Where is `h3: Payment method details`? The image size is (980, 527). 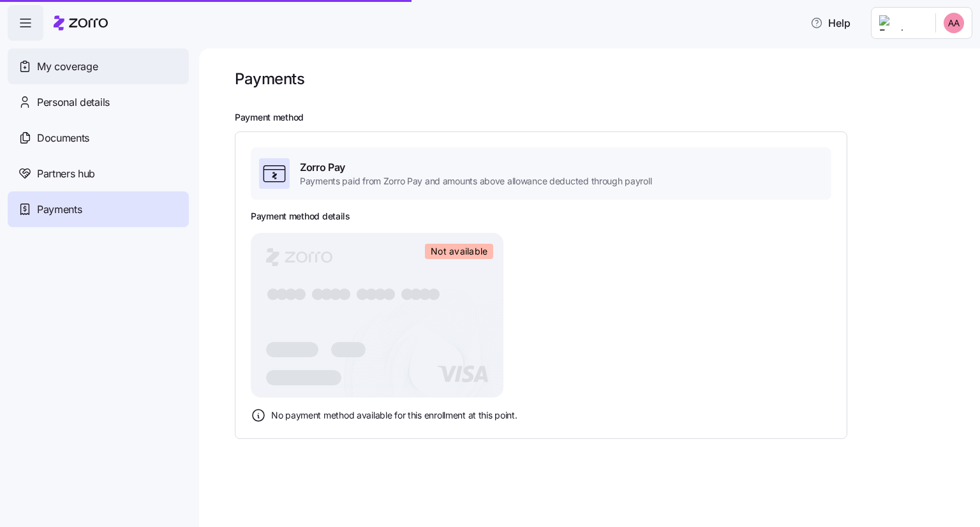
h3: Payment method details is located at coordinates (301, 217).